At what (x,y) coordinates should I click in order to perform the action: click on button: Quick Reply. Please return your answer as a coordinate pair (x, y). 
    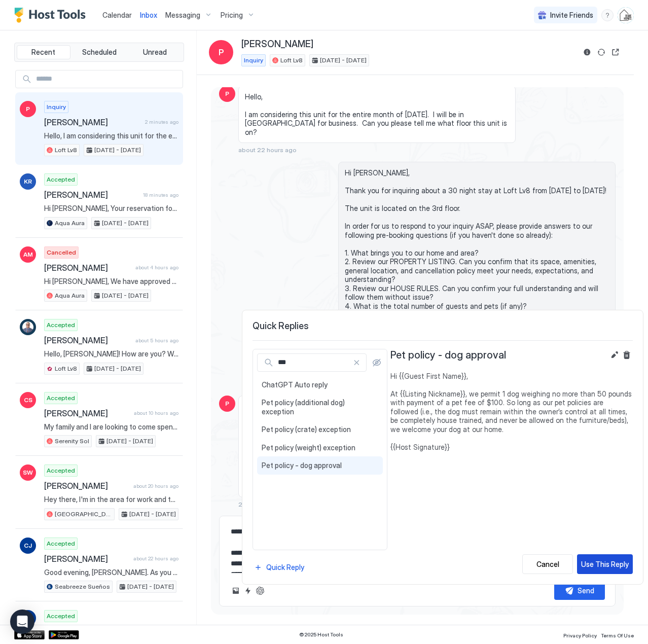
    Looking at the image, I should click on (279, 567).